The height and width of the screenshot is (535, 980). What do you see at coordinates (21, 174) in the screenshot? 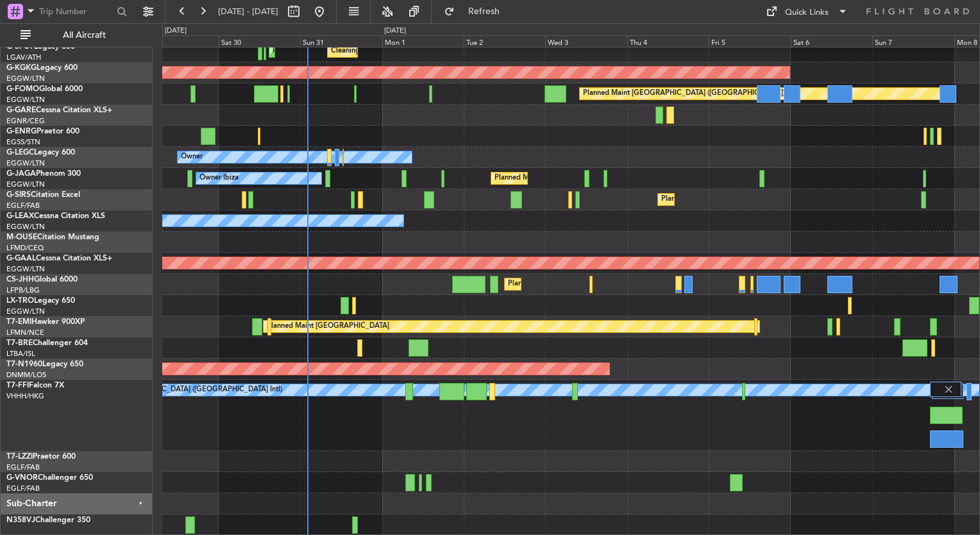
I see `span: G-JAGA` at bounding box center [21, 174].